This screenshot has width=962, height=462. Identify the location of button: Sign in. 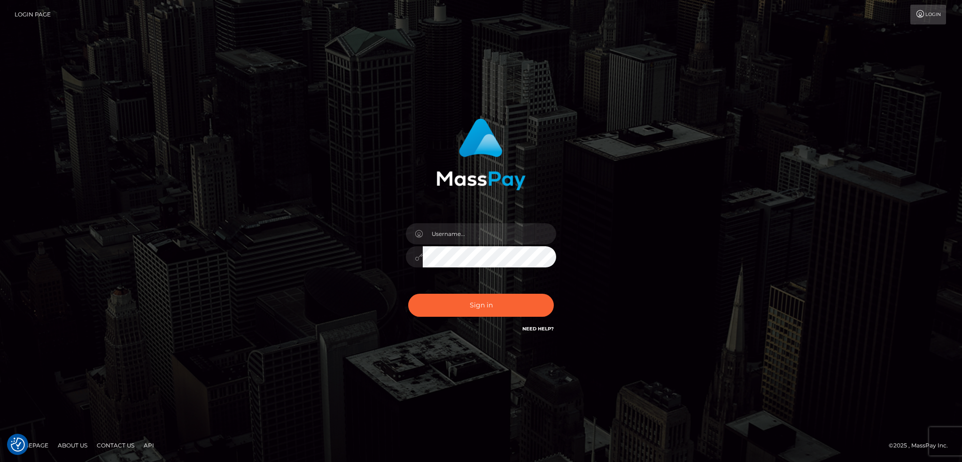
(481, 305).